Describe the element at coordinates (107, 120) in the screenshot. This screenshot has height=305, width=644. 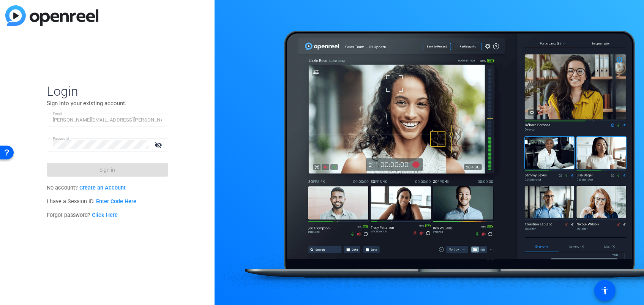
I see `input: Enter Email Address` at that location.